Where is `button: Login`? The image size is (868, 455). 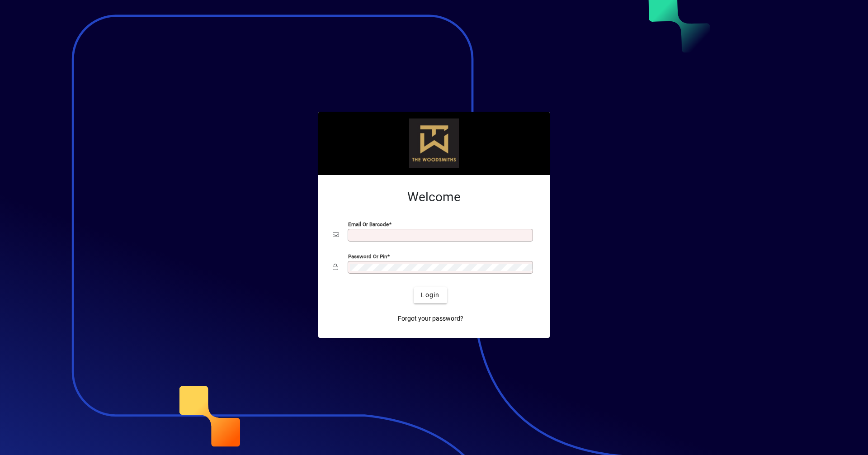 button: Login is located at coordinates (429, 295).